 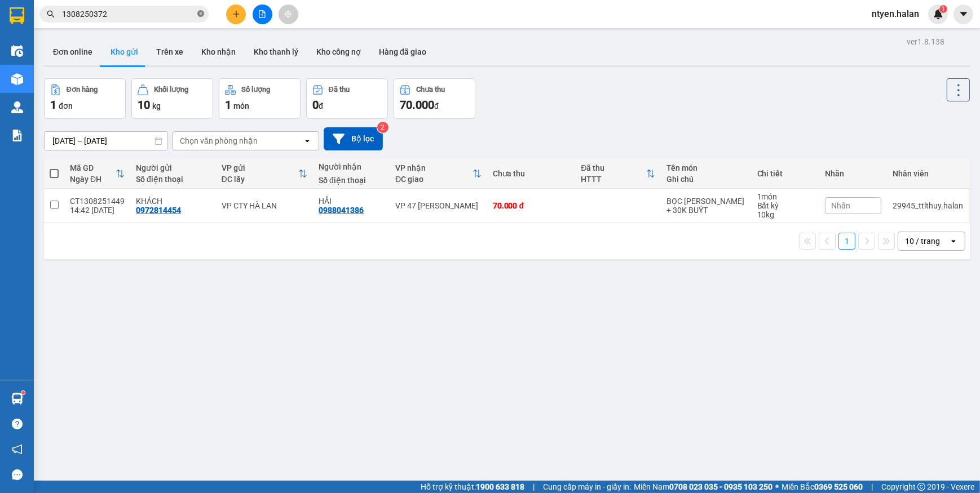 I want to click on div: ĐC lấy, so click(x=260, y=180).